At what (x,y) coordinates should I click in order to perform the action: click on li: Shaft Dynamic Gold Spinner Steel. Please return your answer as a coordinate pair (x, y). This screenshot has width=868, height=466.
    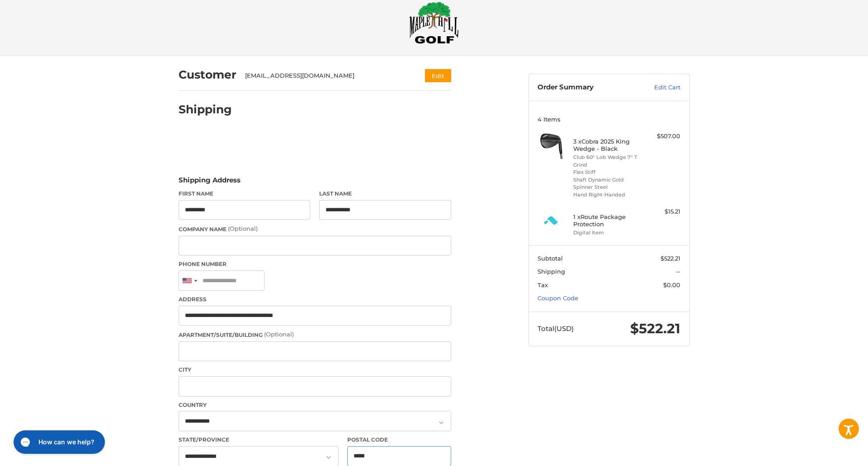
    Looking at the image, I should click on (608, 184).